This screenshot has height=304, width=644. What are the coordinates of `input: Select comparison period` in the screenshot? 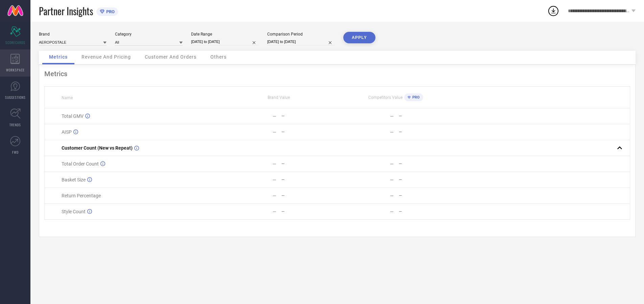 It's located at (301, 42).